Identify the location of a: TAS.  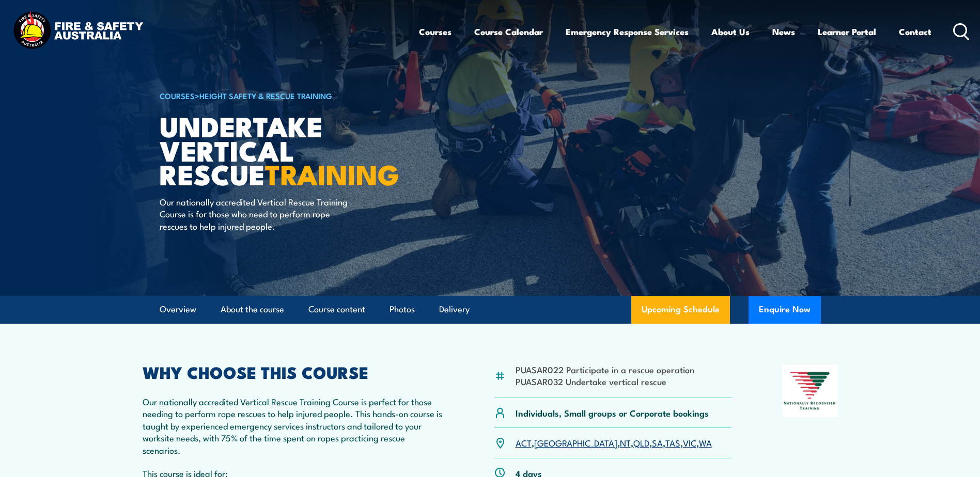
(673, 442).